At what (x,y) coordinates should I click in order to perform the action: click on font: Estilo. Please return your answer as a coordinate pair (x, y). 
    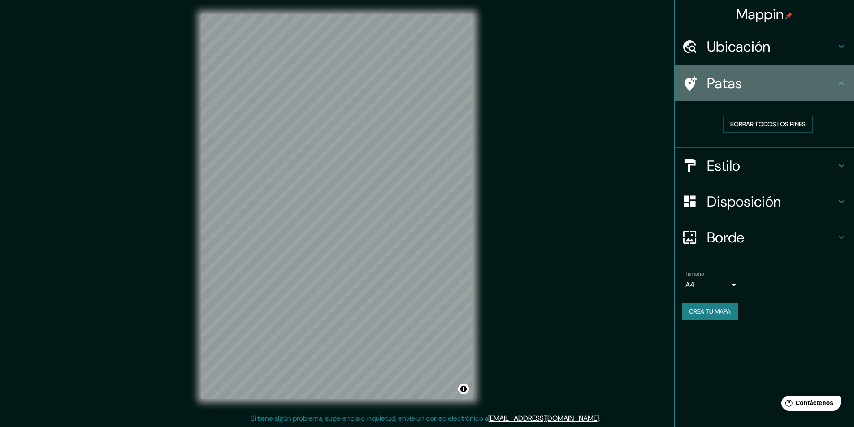
    Looking at the image, I should click on (723, 166).